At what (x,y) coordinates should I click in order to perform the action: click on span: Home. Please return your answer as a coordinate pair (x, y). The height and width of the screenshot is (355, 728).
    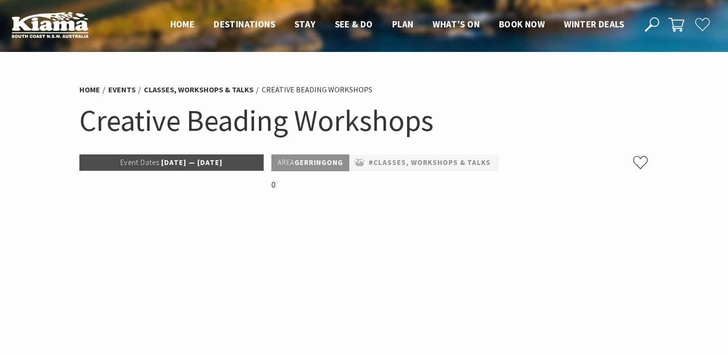
    Looking at the image, I should click on (182, 24).